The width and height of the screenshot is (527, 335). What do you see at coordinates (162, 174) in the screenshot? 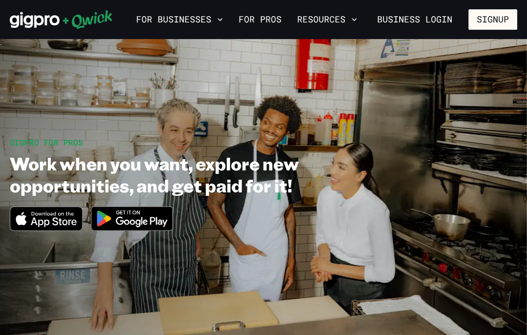
I see `h1: Work when you want, explore new opportunities, and get paid for it!` at bounding box center [162, 174].